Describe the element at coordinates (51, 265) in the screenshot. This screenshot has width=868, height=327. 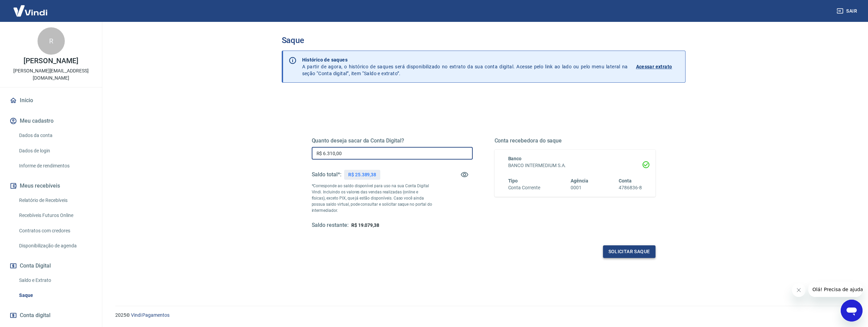
I see `button: Conta Digital` at that location.